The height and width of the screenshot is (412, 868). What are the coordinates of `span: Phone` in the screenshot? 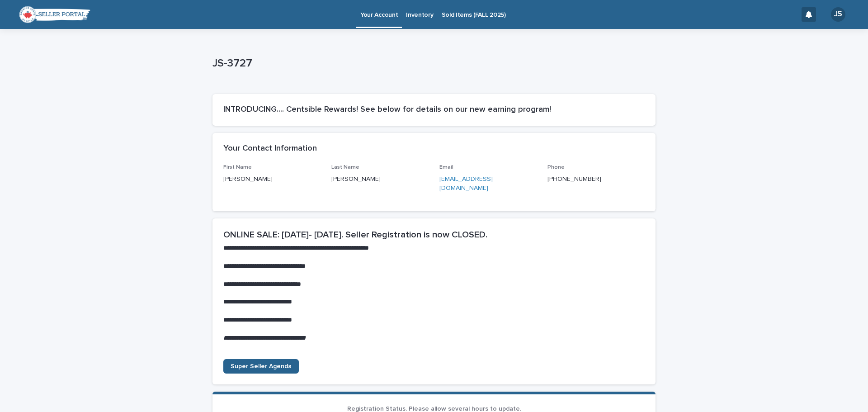 It's located at (556, 167).